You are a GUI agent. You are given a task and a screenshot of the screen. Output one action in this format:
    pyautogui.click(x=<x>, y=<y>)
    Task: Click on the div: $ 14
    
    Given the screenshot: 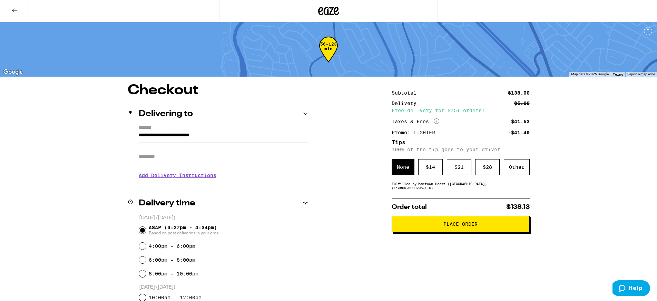 What is the action you would take?
    pyautogui.click(x=430, y=167)
    